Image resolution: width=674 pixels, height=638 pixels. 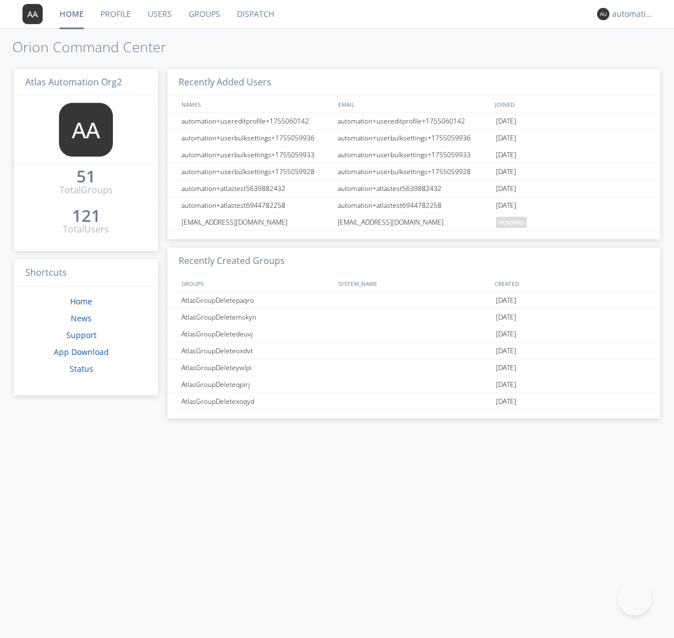 What do you see at coordinates (633, 14) in the screenshot?
I see `div: automation+atlas0017+org2` at bounding box center [633, 14].